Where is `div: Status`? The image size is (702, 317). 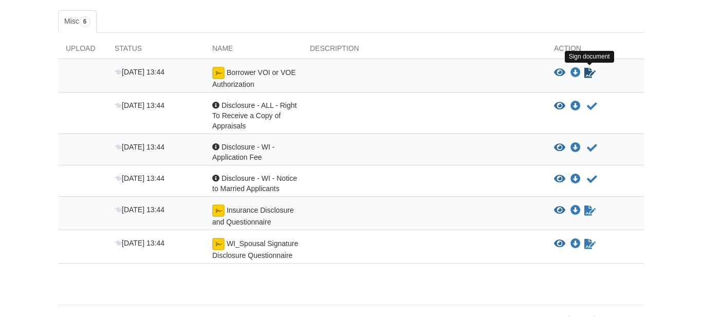
div: Status is located at coordinates (156, 51).